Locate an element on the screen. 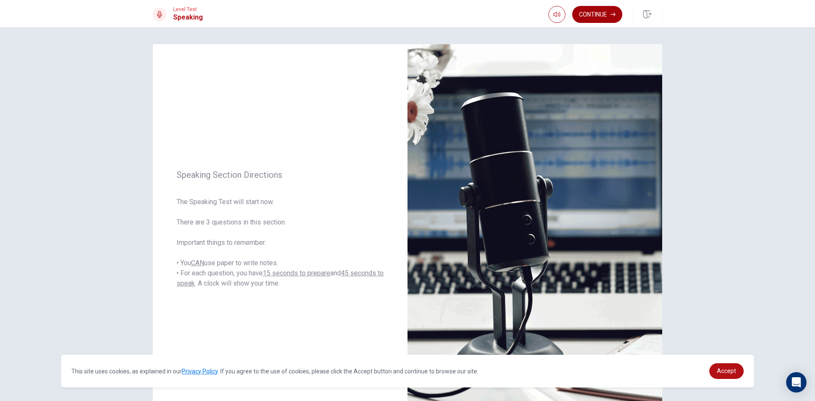 The height and width of the screenshot is (401, 815). span: Accept is located at coordinates (726, 371).